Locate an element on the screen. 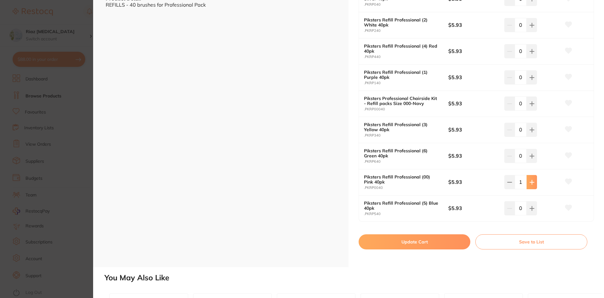 This screenshot has height=298, width=604. b: Piksters Refill Professional (6) Green 40pk is located at coordinates (402, 153).